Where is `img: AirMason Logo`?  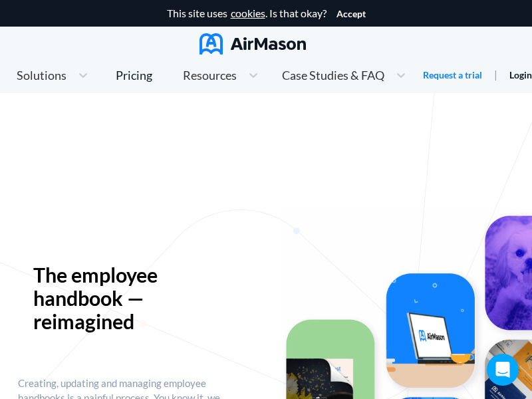 img: AirMason Logo is located at coordinates (252, 44).